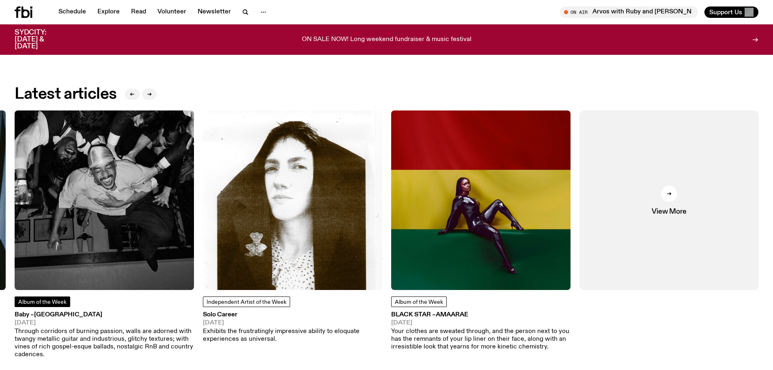 This screenshot has width=773, height=370. What do you see at coordinates (726, 12) in the screenshot?
I see `span: Support Us` at bounding box center [726, 12].